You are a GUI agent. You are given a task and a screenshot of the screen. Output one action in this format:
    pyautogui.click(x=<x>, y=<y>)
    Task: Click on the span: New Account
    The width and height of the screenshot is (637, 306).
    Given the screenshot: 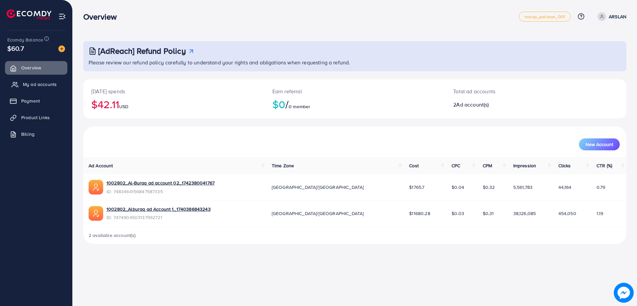 What is the action you would take?
    pyautogui.click(x=599, y=144)
    